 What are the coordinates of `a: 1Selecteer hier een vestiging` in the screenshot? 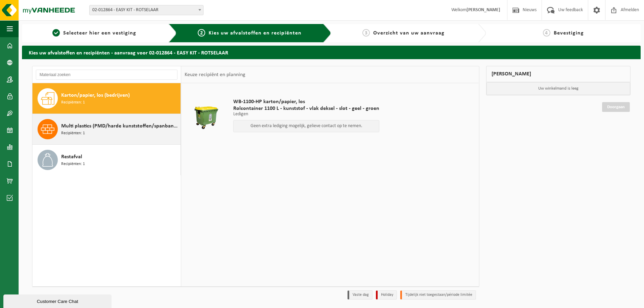 It's located at (94, 33).